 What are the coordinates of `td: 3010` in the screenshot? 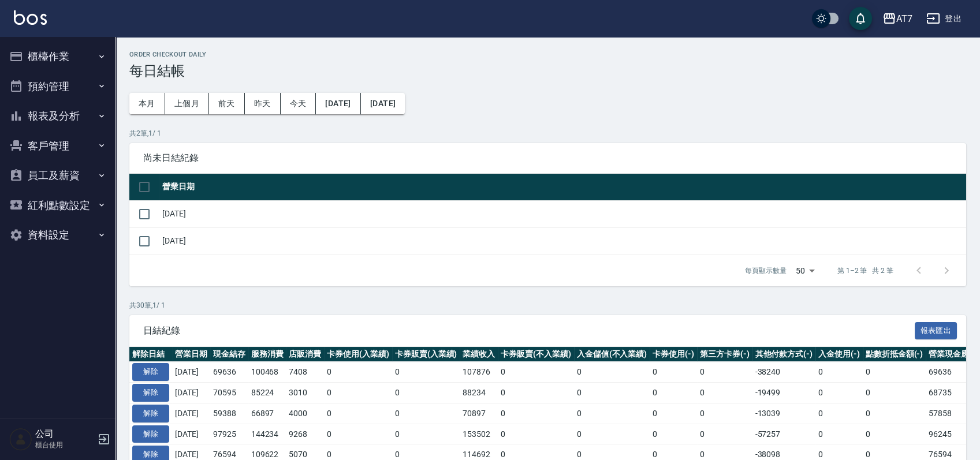 It's located at (305, 393).